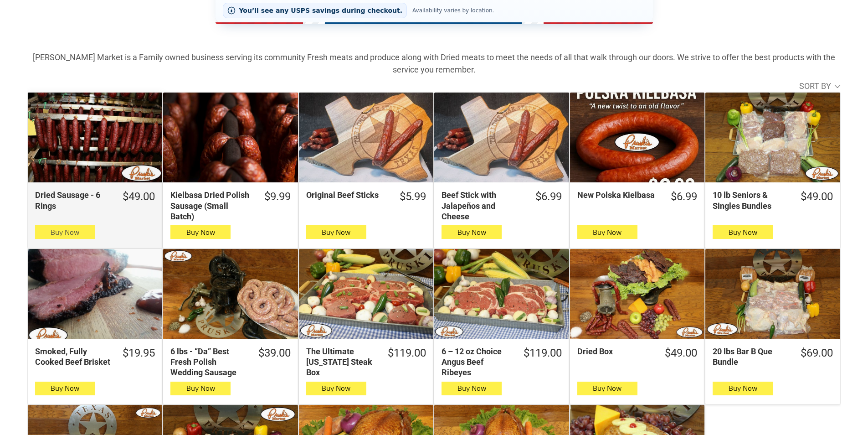 This screenshot has width=868, height=435. I want to click on div: $39.00, so click(274, 353).